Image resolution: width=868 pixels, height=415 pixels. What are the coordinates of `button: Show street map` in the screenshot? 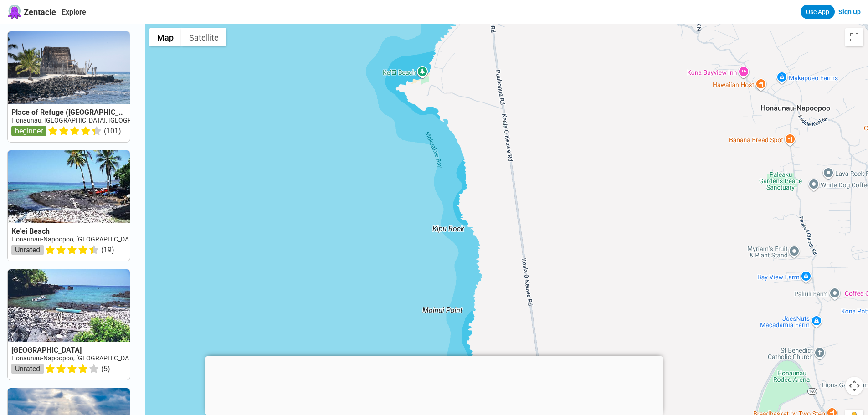 It's located at (165, 37).